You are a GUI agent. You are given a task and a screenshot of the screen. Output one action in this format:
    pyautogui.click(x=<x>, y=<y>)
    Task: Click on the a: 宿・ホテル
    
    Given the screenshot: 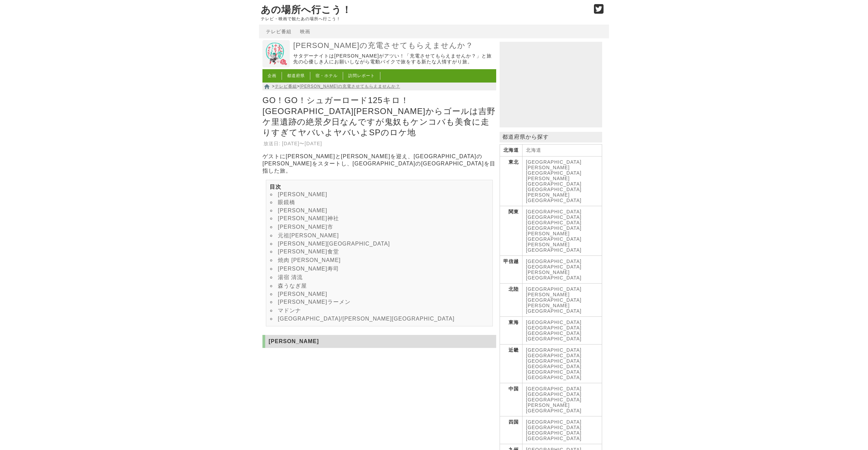 What is the action you would take?
    pyautogui.click(x=327, y=76)
    